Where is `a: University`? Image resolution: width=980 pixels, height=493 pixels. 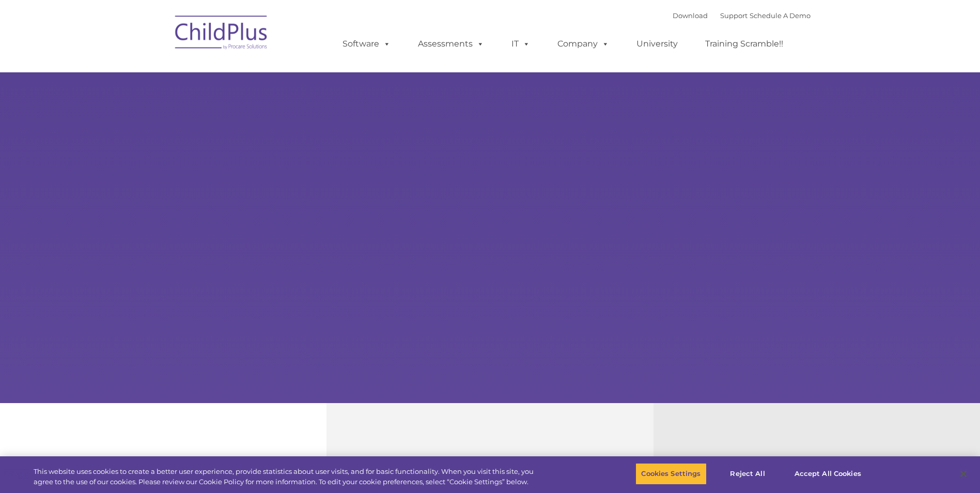
a: University is located at coordinates (657, 44).